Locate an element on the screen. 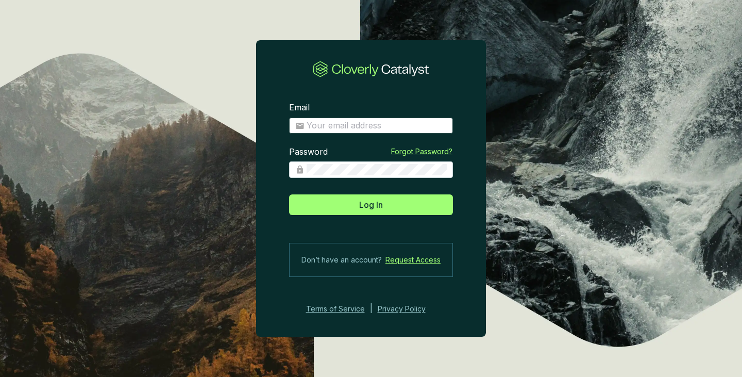 This screenshot has width=742, height=377. a: Privacy Policy is located at coordinates (409, 309).